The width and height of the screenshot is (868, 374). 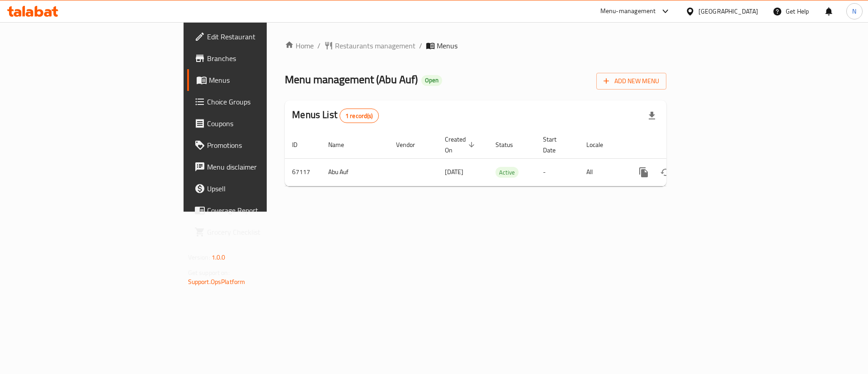 I want to click on a: Grocery Checklist, so click(x=258, y=232).